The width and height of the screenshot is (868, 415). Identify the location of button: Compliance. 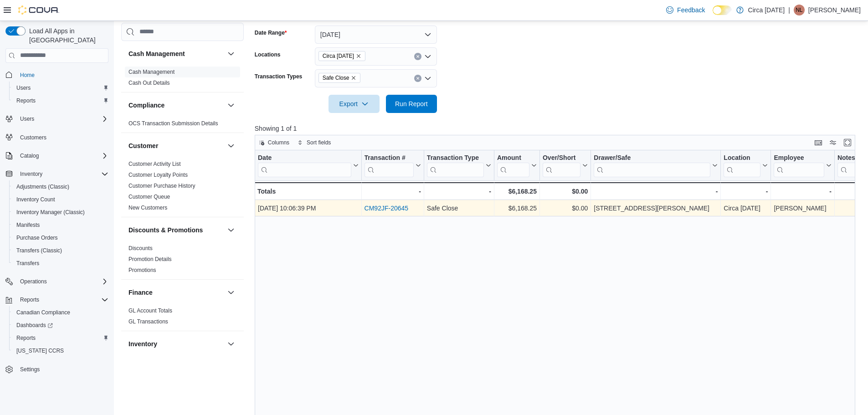
(231, 106).